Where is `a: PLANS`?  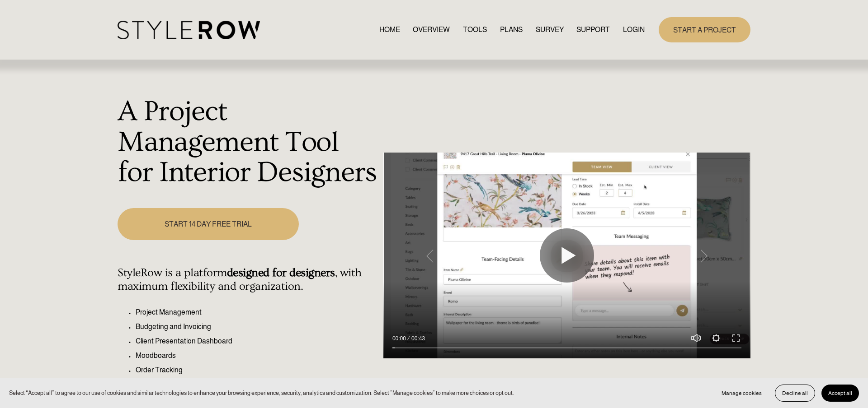 a: PLANS is located at coordinates (511, 30).